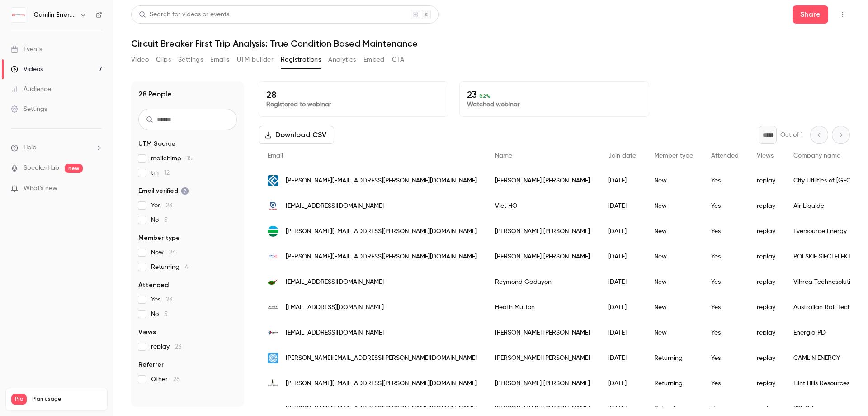 The width and height of the screenshot is (868, 416). What do you see at coordinates (172, 158) in the screenshot?
I see `span: mailchimp` at bounding box center [172, 158].